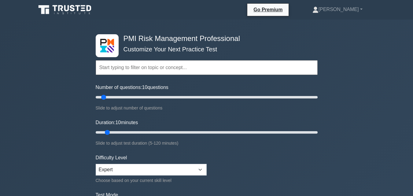 Image resolution: width=413 pixels, height=196 pixels. What do you see at coordinates (111, 158) in the screenshot?
I see `label: Difficulty Level` at bounding box center [111, 158].